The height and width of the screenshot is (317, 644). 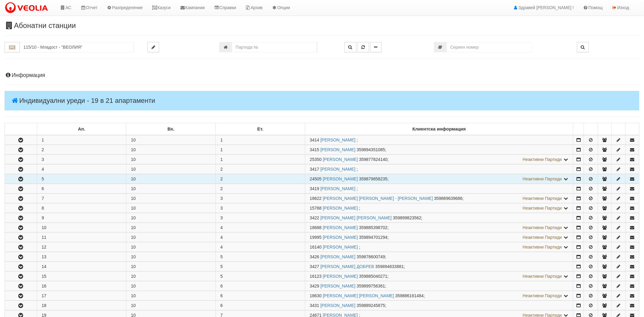 I want to click on td: Клиентска информация: No sort applied, sorting is disabled, so click(x=439, y=130).